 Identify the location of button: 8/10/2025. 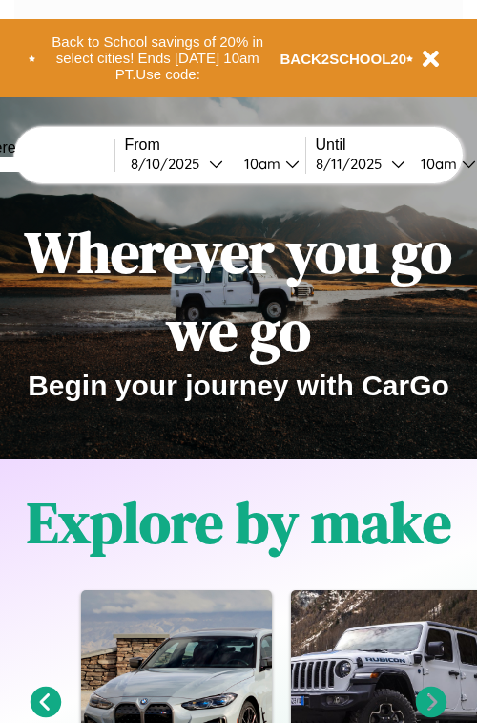
(177, 163).